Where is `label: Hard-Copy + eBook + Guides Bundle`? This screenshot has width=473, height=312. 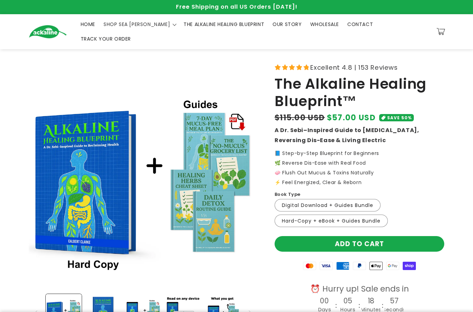
label: Hard-Copy + eBook + Guides Bundle is located at coordinates (331, 221).